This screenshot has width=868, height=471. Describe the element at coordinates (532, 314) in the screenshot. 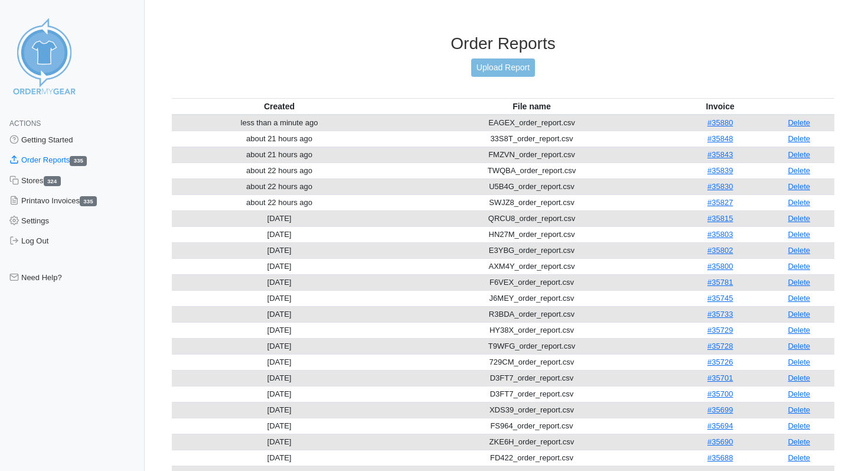

I see `td: R3BDA_order_report.csv` at that location.